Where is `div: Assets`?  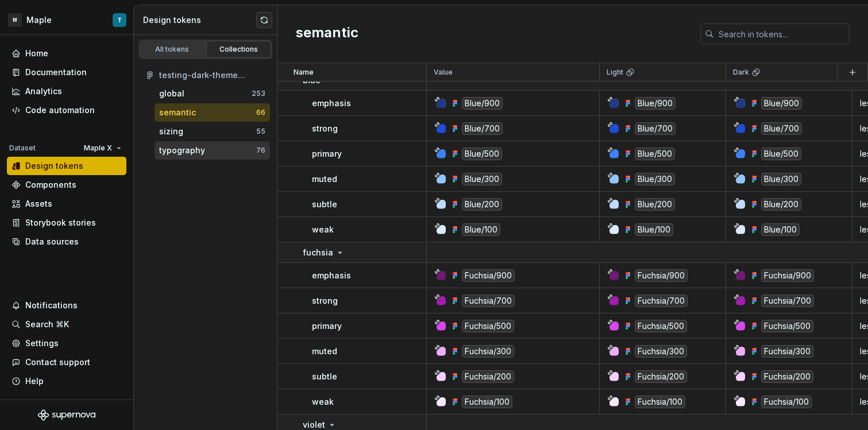 div: Assets is located at coordinates (38, 204).